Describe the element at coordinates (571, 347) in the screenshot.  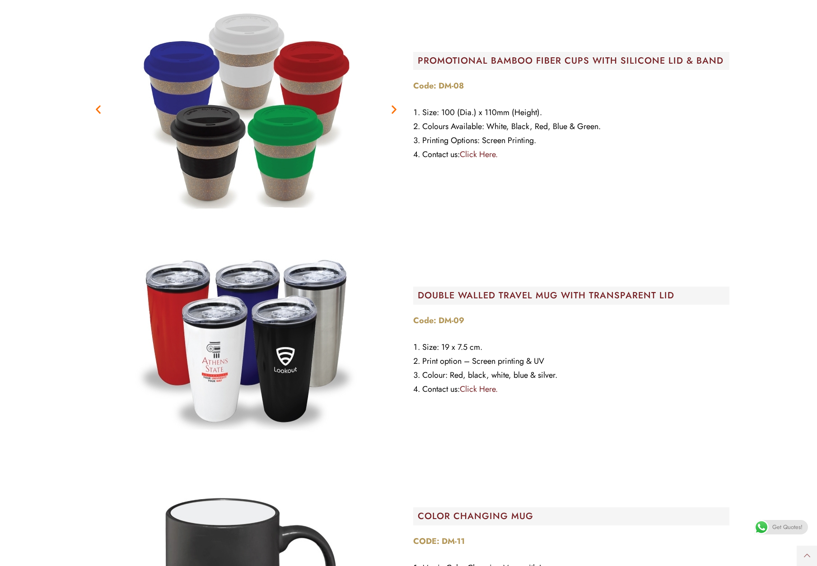
I see `li: Size: 19 x 7.5 cm.` at that location.